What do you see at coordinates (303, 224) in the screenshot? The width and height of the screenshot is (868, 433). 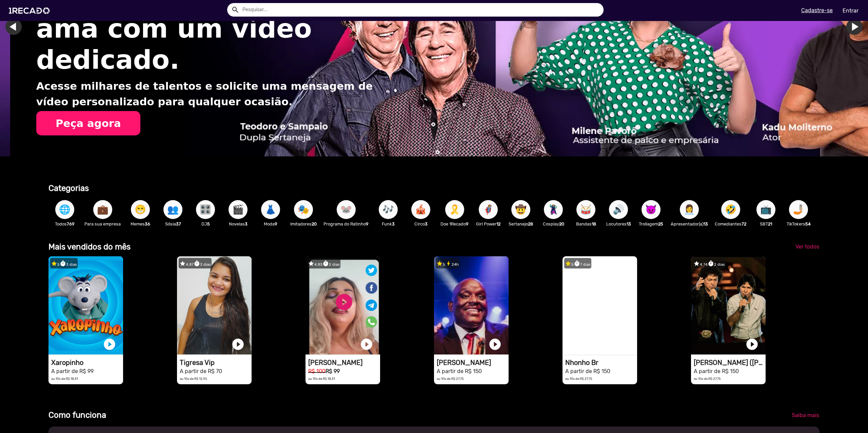 I see `p: Imitadores` at bounding box center [303, 224].